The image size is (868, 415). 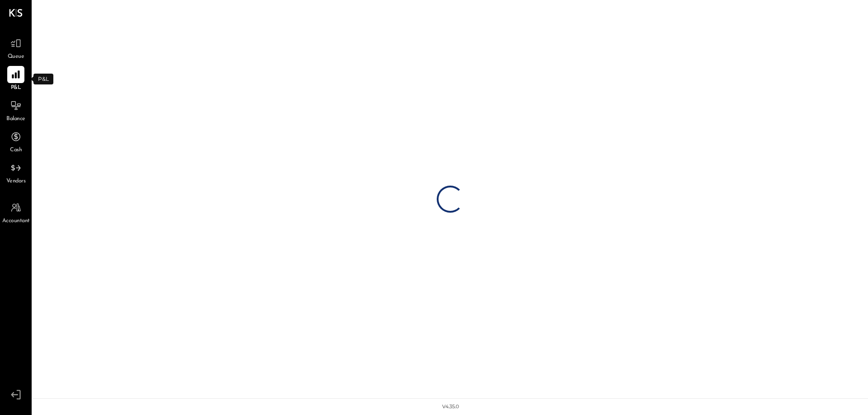 I want to click on span: Queue, so click(x=15, y=57).